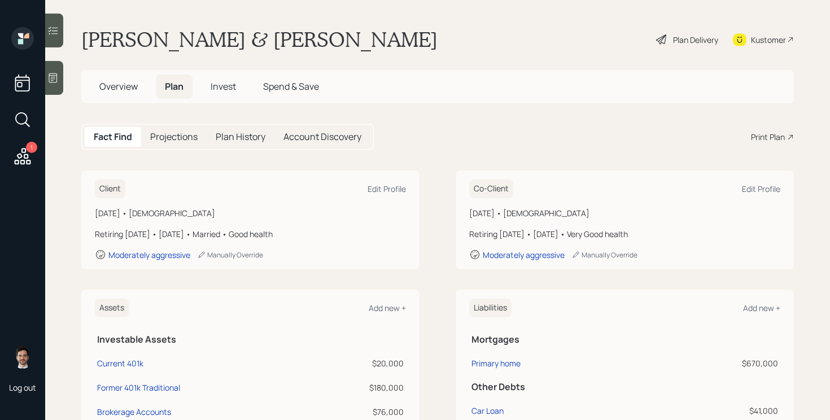 This screenshot has width=830, height=420. I want to click on div: $20,000, so click(378, 363).